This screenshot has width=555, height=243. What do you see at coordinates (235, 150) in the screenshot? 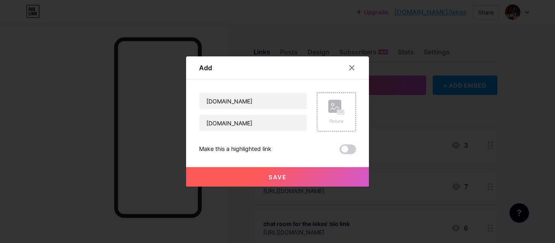
I see `div: Make this a highlighted link` at bounding box center [235, 150].